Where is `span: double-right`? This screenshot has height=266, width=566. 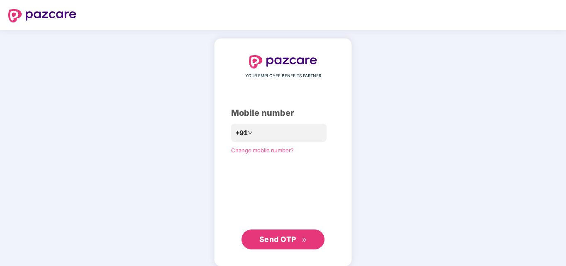
span: double-right is located at coordinates (304, 240).